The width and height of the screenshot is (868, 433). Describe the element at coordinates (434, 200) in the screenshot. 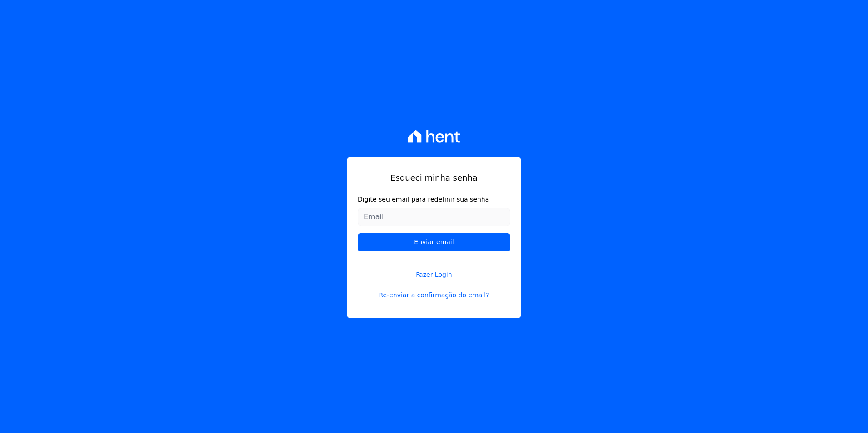

I see `label: Digite seu email para redefinir sua senha` at that location.